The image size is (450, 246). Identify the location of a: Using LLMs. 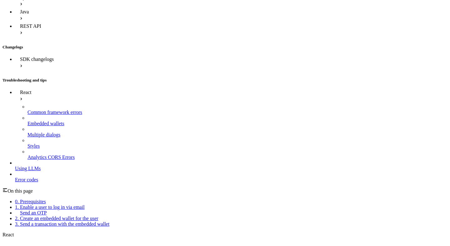
(231, 166).